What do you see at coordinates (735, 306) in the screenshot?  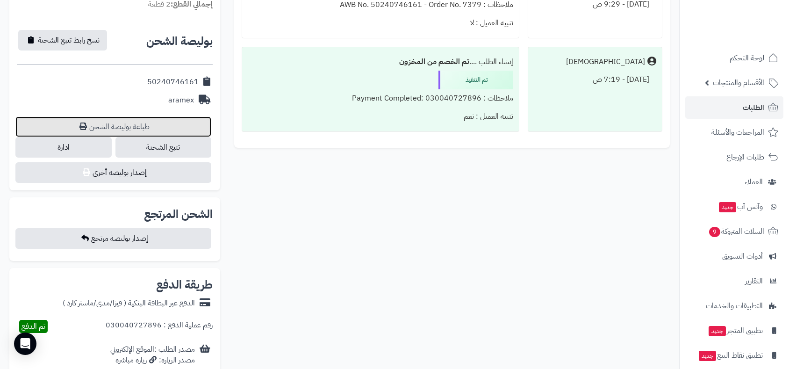 I see `span: التطبيقات والخدمات` at bounding box center [735, 306].